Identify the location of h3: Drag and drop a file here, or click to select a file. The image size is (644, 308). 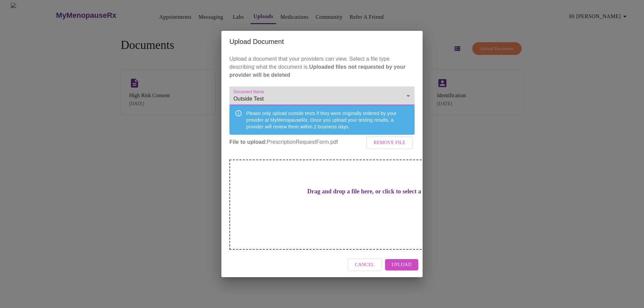
(369, 191).